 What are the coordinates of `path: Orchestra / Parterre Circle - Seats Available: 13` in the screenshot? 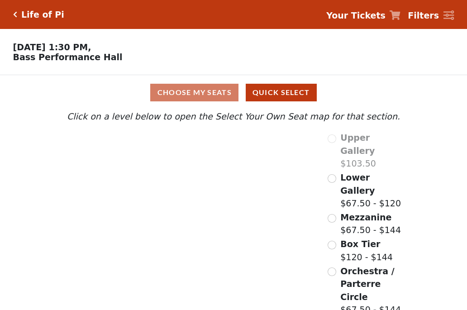 It's located at (218, 253).